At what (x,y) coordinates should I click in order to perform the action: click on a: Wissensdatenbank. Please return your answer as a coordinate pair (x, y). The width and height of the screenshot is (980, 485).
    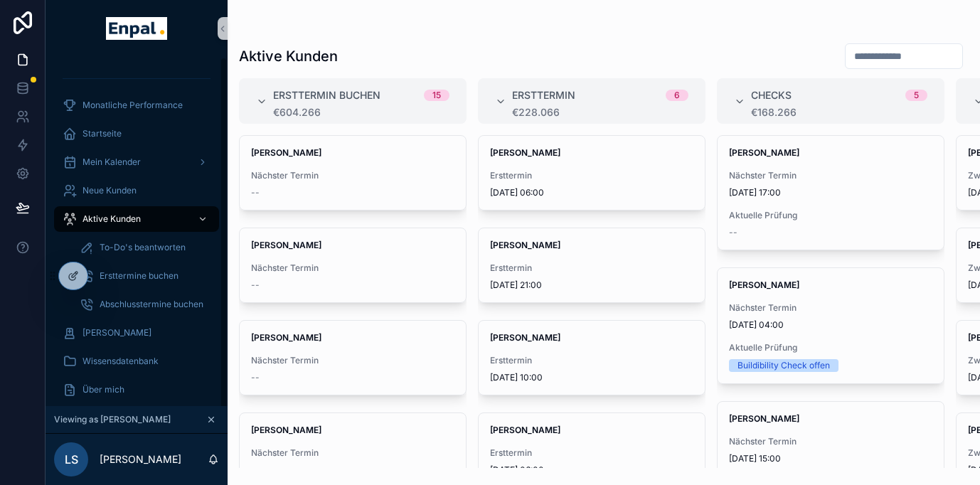
    Looking at the image, I should click on (136, 362).